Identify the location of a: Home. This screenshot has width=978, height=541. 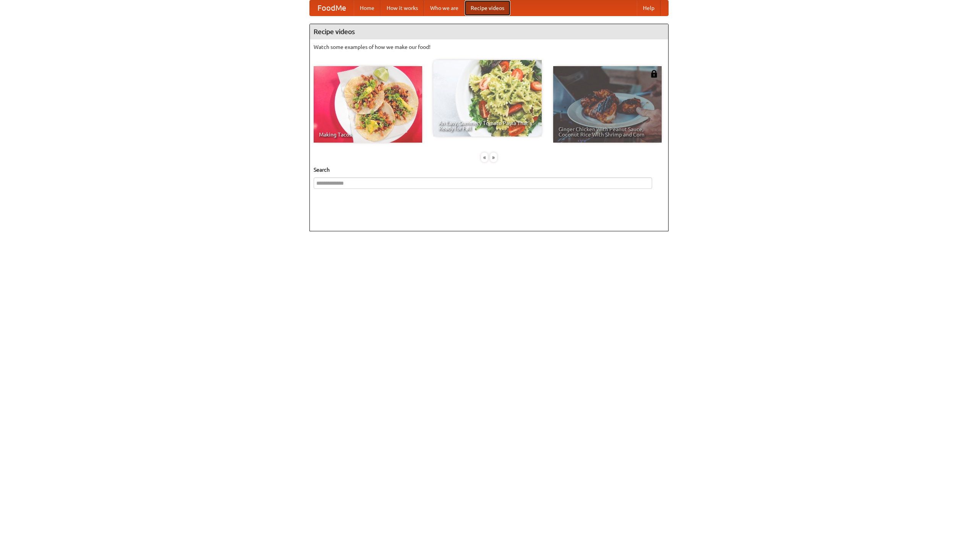
(367, 8).